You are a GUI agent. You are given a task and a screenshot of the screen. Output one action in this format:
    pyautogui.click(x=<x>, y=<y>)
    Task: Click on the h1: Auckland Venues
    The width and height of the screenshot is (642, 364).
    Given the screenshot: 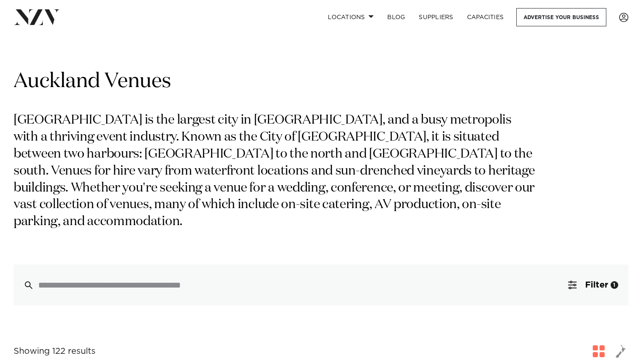 What is the action you would take?
    pyautogui.click(x=321, y=82)
    